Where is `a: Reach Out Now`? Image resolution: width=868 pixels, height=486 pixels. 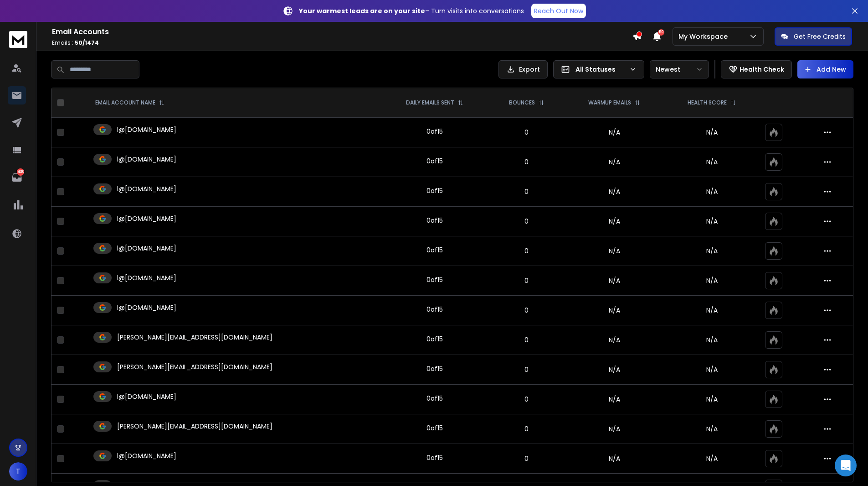 a: Reach Out Now is located at coordinates (559, 11).